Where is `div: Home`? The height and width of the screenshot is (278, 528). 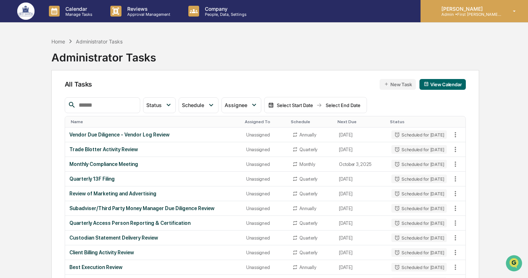 div: Home is located at coordinates (58, 41).